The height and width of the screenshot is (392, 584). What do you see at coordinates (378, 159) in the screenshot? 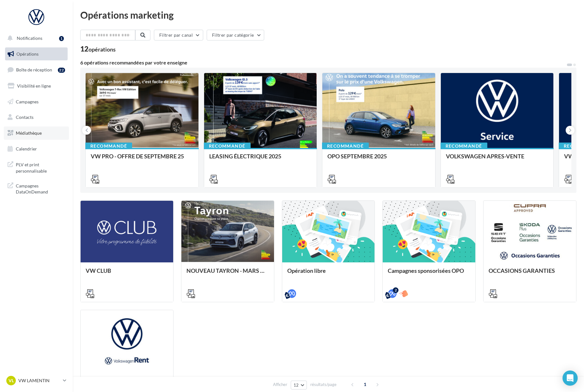
I see `div: OPO SEPTEMBRE 2025` at bounding box center [378, 159].